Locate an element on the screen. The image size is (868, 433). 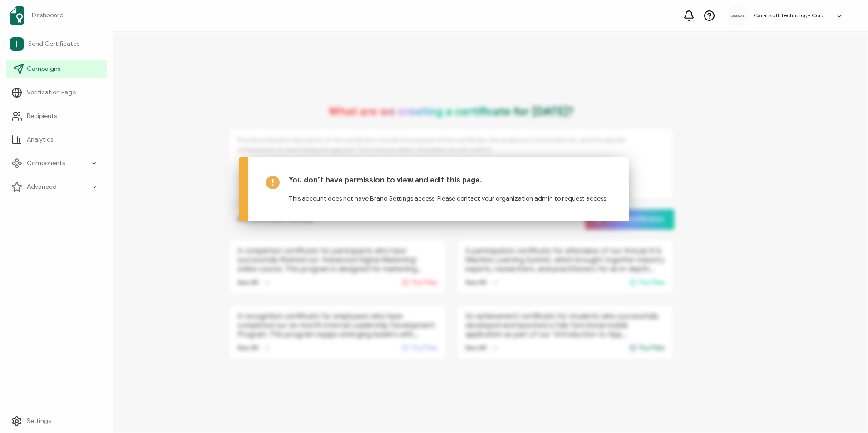
span: Settings is located at coordinates (39, 421).